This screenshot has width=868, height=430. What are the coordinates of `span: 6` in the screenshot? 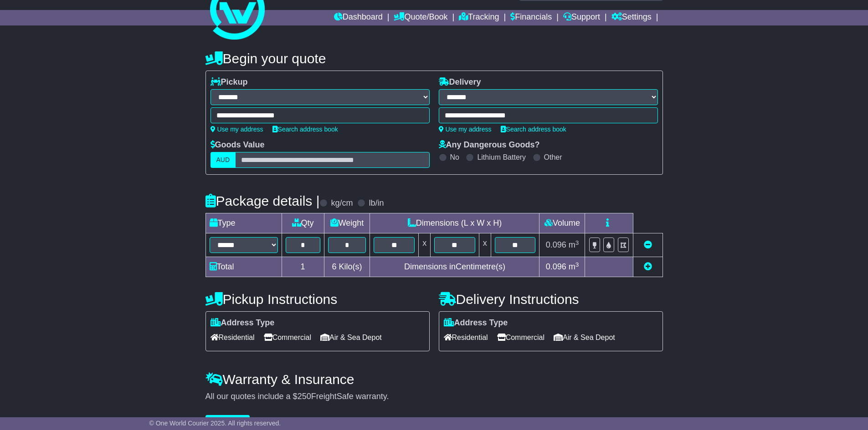 It's located at (334, 267).